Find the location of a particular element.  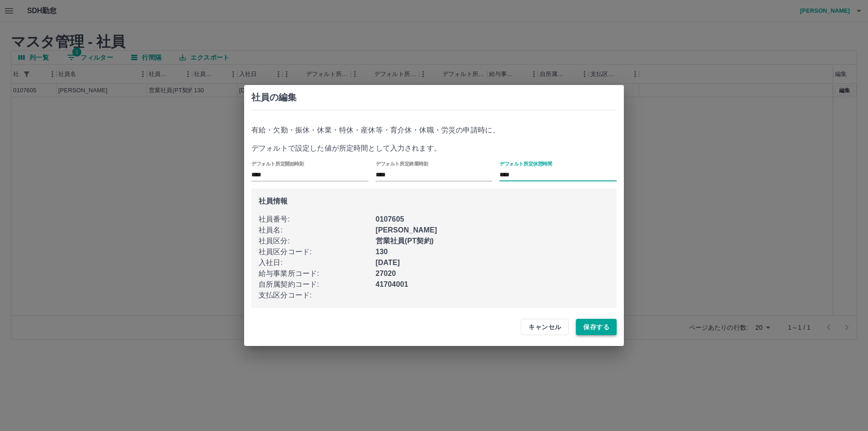

button: 保存する is located at coordinates (596, 327).